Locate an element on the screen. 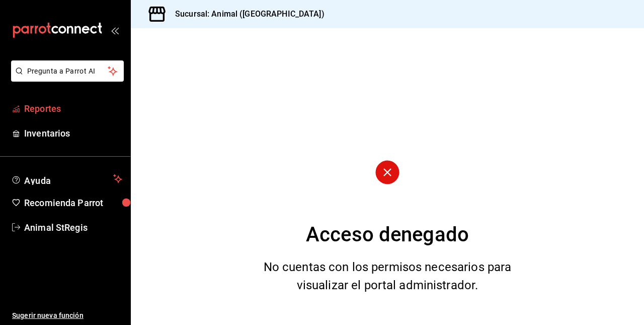  a: Pregunta a Parrot AI is located at coordinates (65, 78).